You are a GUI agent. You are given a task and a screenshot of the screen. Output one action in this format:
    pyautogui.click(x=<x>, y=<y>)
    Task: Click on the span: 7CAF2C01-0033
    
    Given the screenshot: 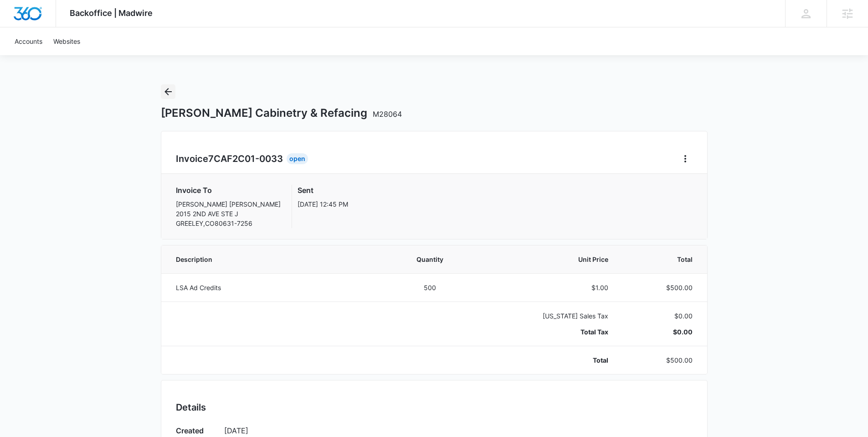 What is the action you would take?
    pyautogui.click(x=246, y=159)
    